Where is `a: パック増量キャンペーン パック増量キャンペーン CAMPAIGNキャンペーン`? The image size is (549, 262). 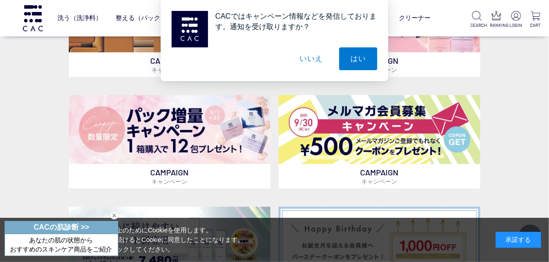 a: パック増量キャンペーン パック増量キャンペーン CAMPAIGNキャンペーン is located at coordinates (169, 142).